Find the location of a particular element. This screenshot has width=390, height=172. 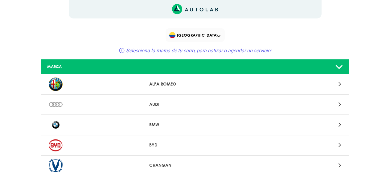

img: AUDI is located at coordinates (55, 105).